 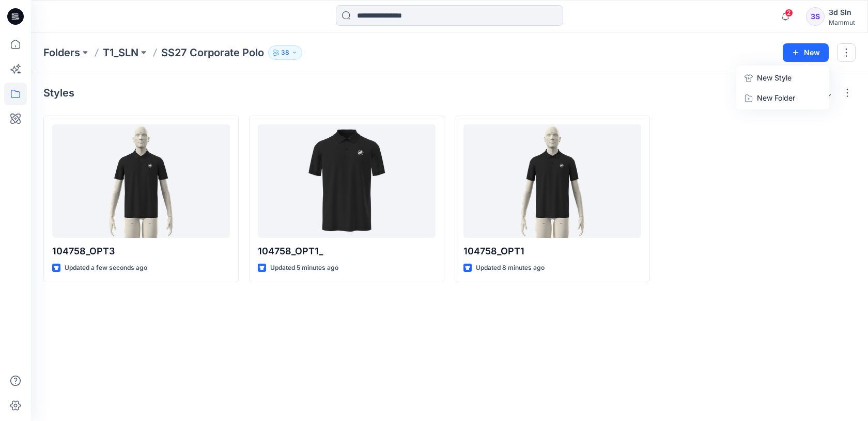 I want to click on button: New, so click(x=805, y=52).